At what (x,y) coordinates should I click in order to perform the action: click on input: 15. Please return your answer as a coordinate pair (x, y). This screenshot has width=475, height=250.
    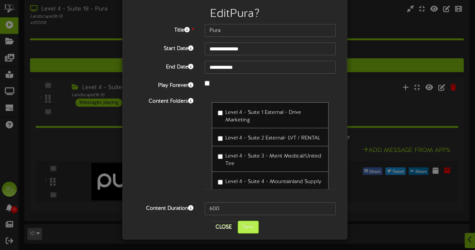
    Looking at the image, I should click on (270, 208).